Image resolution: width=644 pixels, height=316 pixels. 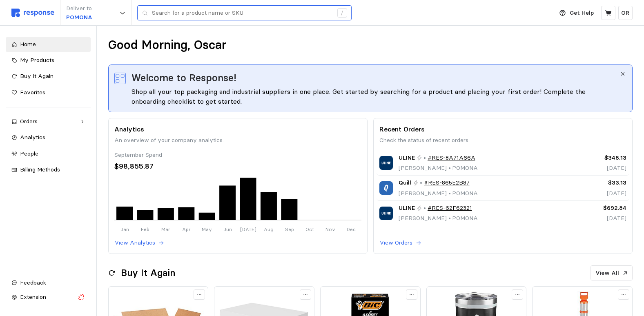 What do you see at coordinates (33, 138) in the screenshot?
I see `span: Analytics` at bounding box center [33, 138].